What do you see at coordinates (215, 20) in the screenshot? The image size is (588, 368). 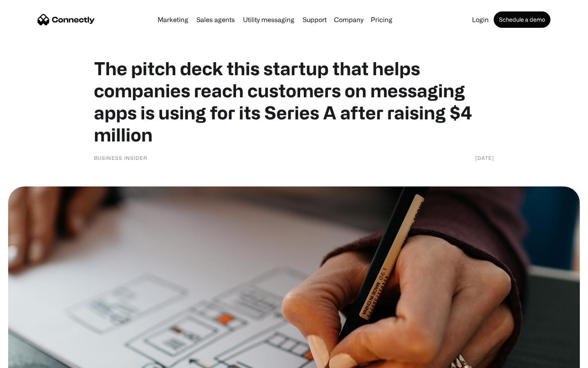 I see `a: Sales agents` at bounding box center [215, 20].